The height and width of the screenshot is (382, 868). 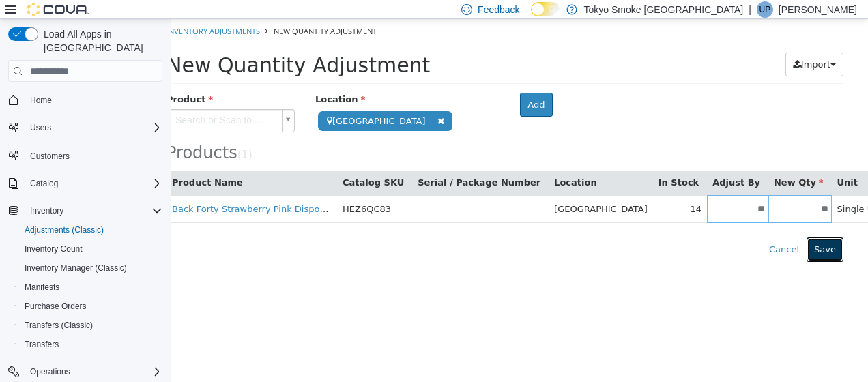 I want to click on button: Import, so click(x=643, y=46).